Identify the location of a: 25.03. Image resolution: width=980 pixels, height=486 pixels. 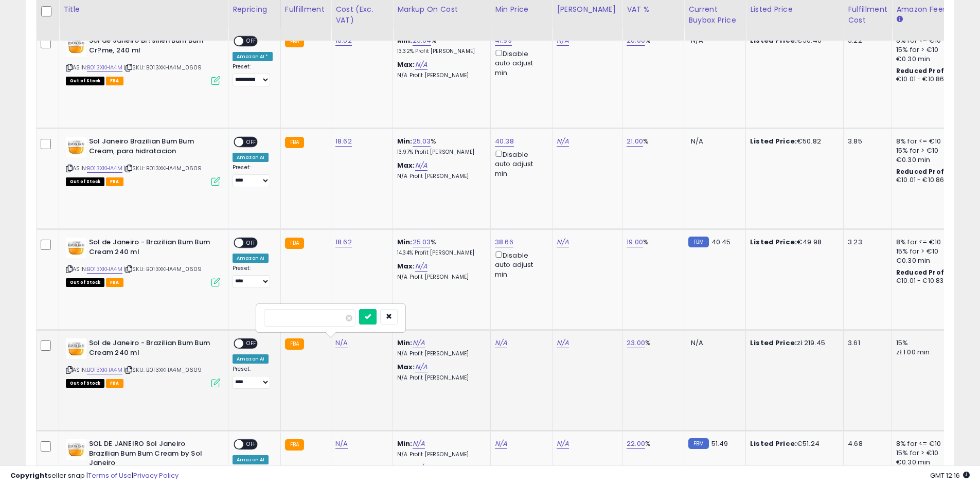
(421, 142).